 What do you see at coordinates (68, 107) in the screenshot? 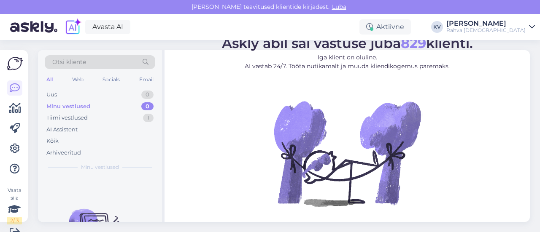
I see `div: Minu vestlused` at bounding box center [68, 107].